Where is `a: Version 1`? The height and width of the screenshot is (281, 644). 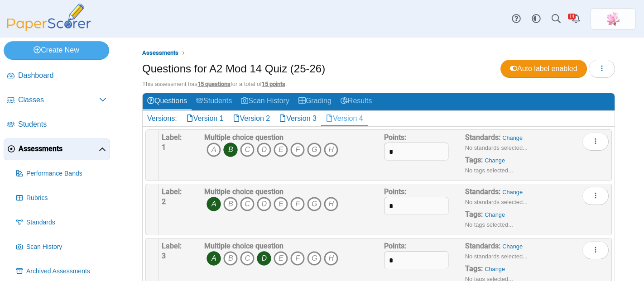
a: Version 1 is located at coordinates (205, 119).